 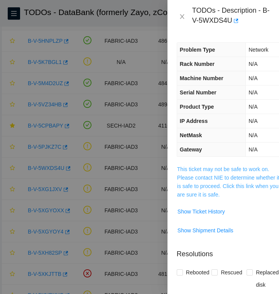 I want to click on div: TODOs - Description - B-V-5WXDS4U, so click(x=231, y=17).